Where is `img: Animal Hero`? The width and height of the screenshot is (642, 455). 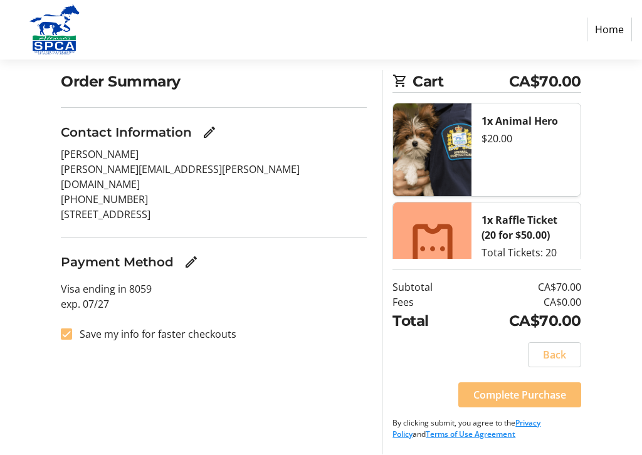
img: Animal Hero is located at coordinates (432, 150).